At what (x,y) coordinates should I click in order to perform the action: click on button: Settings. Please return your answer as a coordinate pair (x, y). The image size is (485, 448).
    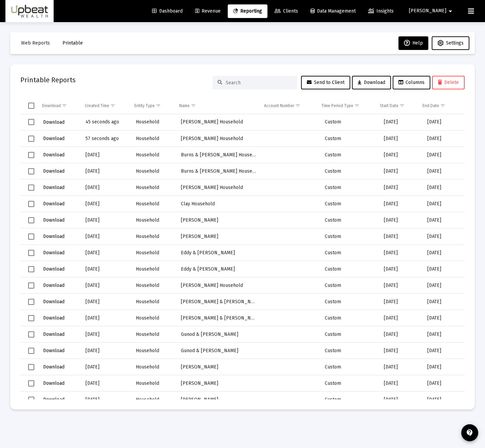
    Looking at the image, I should click on (450, 43).